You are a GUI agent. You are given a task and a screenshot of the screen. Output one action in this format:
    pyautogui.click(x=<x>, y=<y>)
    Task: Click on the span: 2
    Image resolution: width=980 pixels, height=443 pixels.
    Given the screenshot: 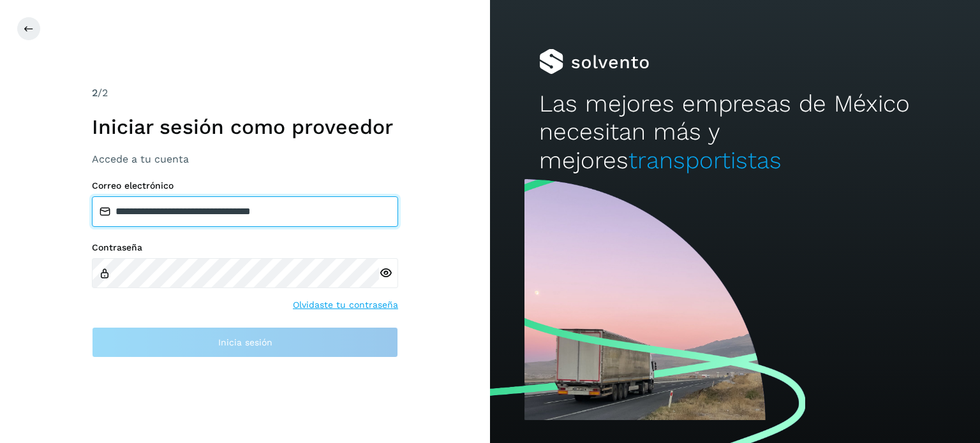 What is the action you would take?
    pyautogui.click(x=95, y=93)
    